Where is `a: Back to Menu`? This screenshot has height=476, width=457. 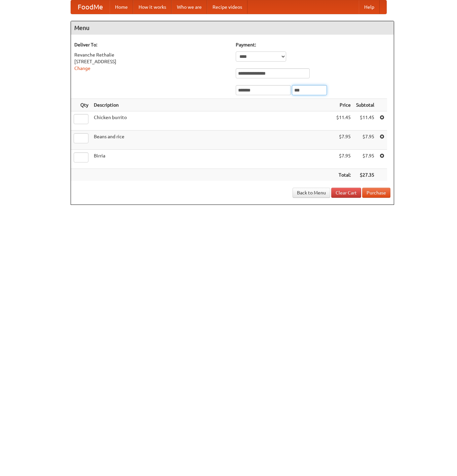
a: Back to Menu is located at coordinates (311, 193).